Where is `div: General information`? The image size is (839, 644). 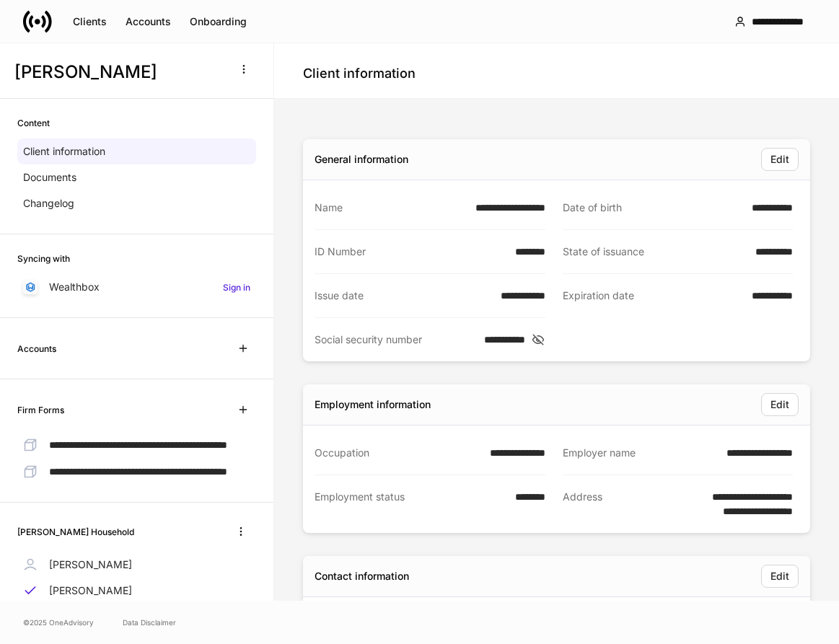 div: General information is located at coordinates (362, 159).